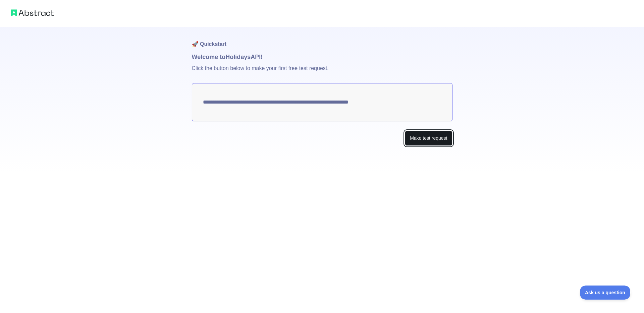 This screenshot has height=313, width=644. I want to click on h1: Welcome to Holidays API!, so click(322, 57).